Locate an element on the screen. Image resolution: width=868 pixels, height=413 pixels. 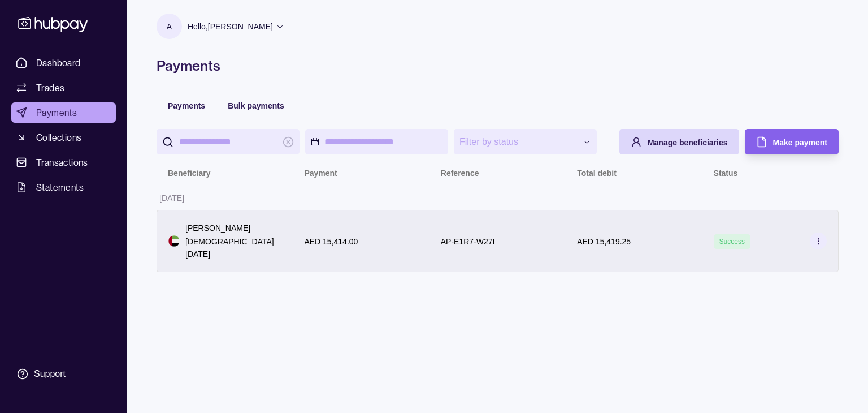
button: Make payment is located at coordinates (792, 141).